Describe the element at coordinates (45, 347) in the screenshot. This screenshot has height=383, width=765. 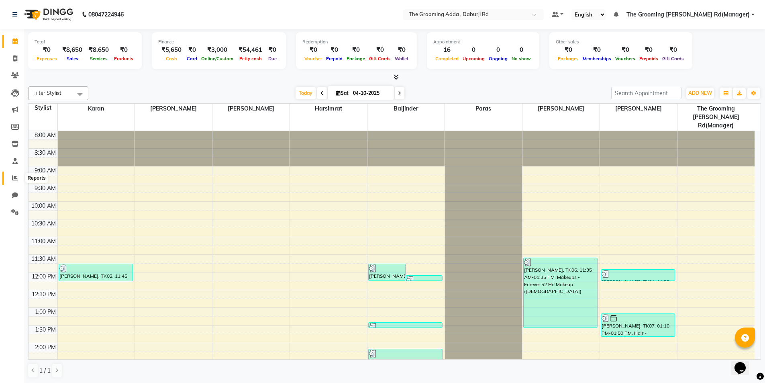
I see `div: 2:00 PM` at that location.